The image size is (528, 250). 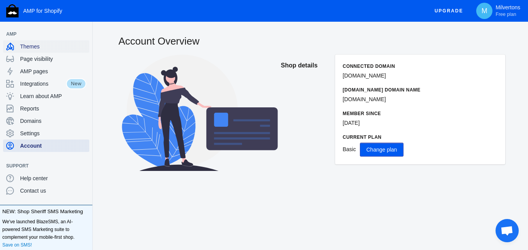 What do you see at coordinates (46, 121) in the screenshot?
I see `a: Domains` at bounding box center [46, 121].